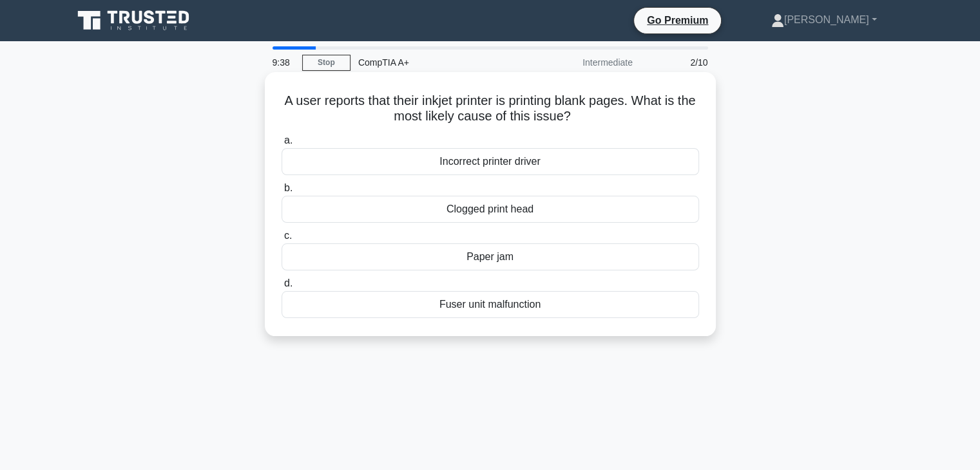 The height and width of the screenshot is (470, 980). Describe the element at coordinates (439, 63) in the screenshot. I see `div: CompTIA A+` at that location.